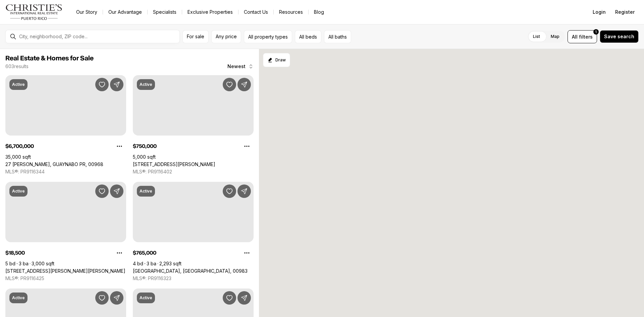  What do you see at coordinates (230, 298) in the screenshot?
I see `button: Save Property: 1715 COND. LA INMACULADA PLAZA I #PH4` at bounding box center [230, 298].